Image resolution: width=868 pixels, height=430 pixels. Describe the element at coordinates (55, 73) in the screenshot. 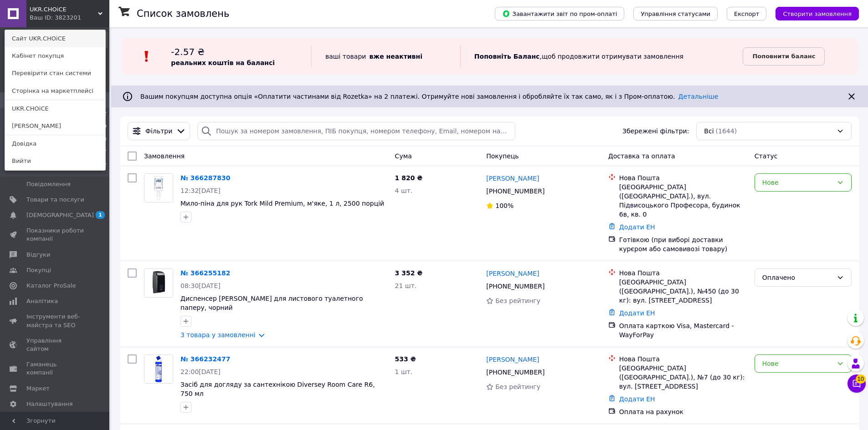

I see `a: Перевірити стан системи` at that location.